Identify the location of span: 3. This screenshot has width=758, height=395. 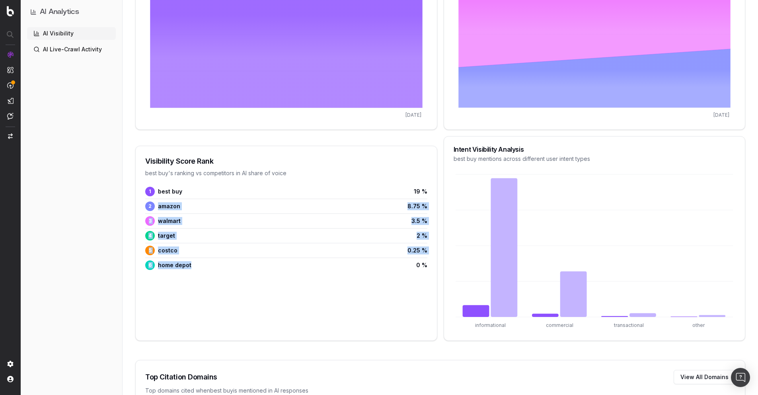
(150, 221).